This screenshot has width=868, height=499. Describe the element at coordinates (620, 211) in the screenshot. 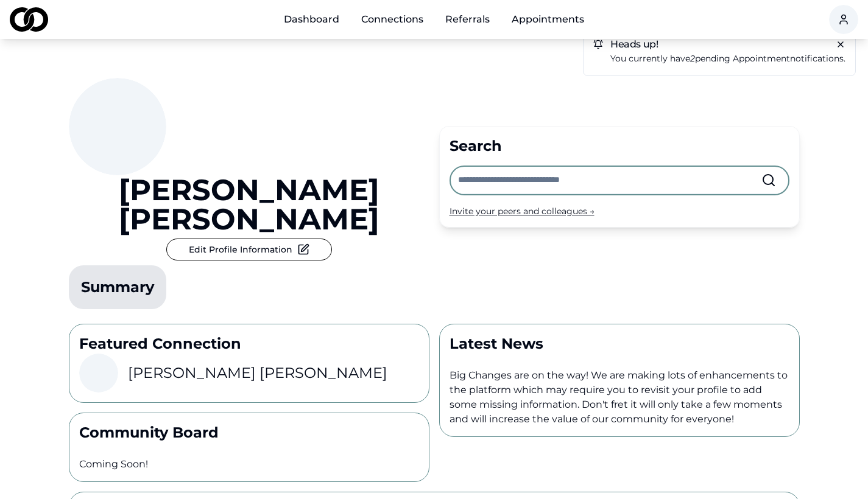

I see `div: Invite your peers and colleagues →` at that location.